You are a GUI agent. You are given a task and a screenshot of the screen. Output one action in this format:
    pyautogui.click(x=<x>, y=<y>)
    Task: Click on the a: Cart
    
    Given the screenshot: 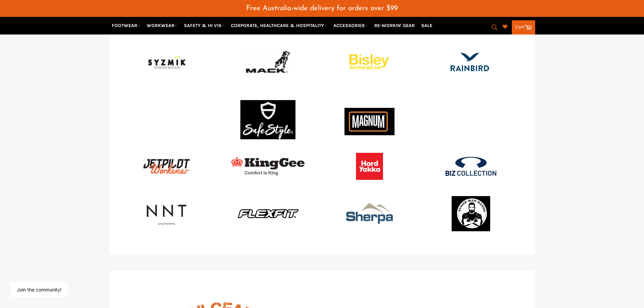 What is the action you would take?
    pyautogui.click(x=523, y=27)
    